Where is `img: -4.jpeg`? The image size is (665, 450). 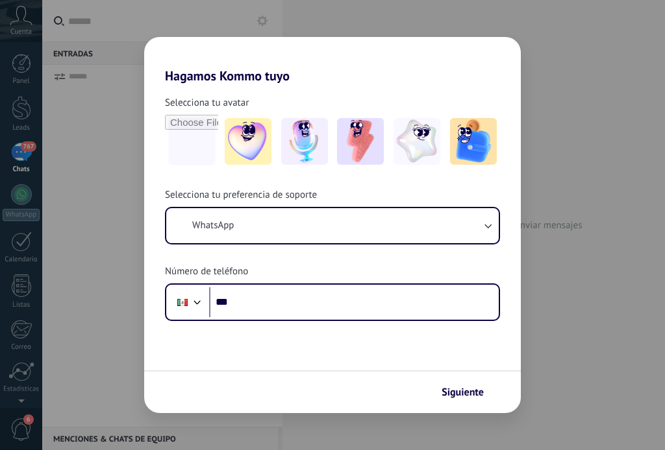
img: -4.jpeg is located at coordinates (417, 142).